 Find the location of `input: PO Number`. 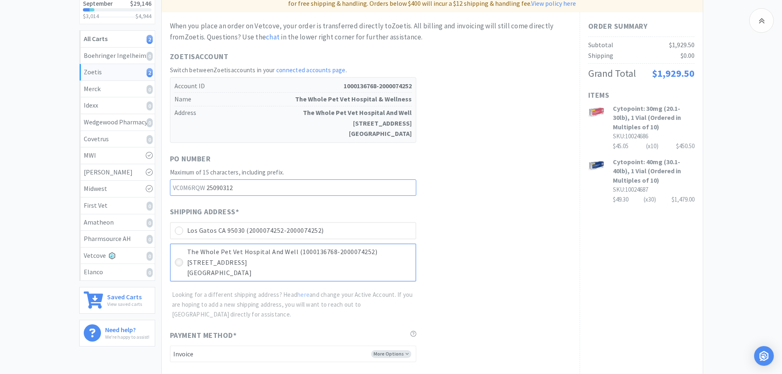

input: PO Number is located at coordinates (293, 188).